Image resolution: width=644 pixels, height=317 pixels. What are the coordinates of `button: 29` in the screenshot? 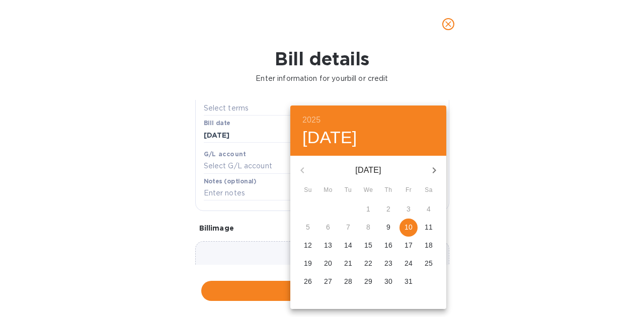 It's located at (368, 282).